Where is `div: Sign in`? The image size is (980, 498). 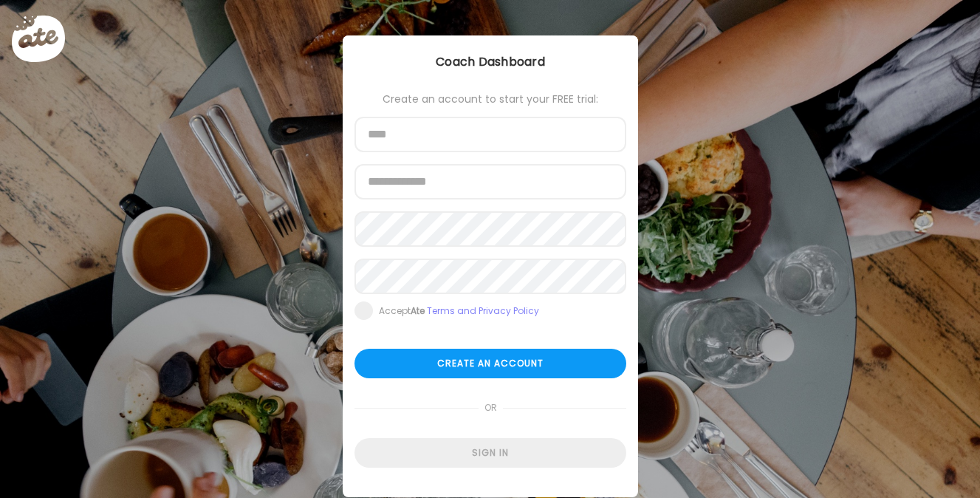 div: Sign in is located at coordinates (491, 453).